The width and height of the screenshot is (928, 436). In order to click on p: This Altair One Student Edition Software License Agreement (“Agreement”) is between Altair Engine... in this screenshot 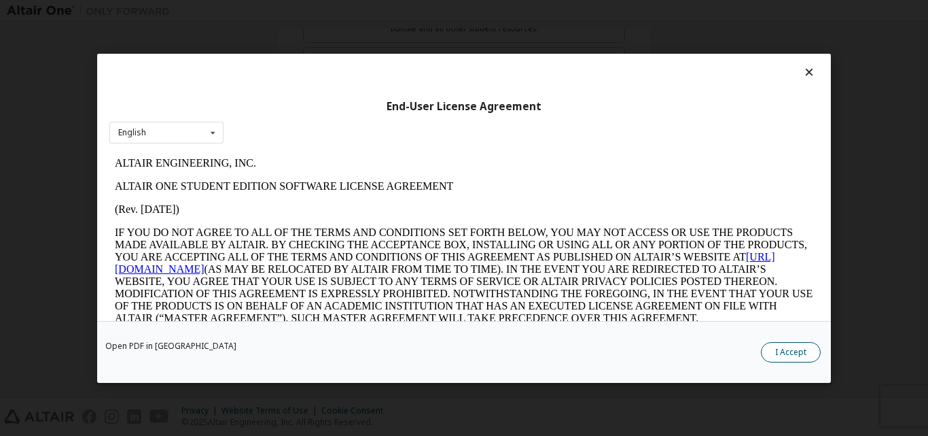, I will do `click(355, 208)`.